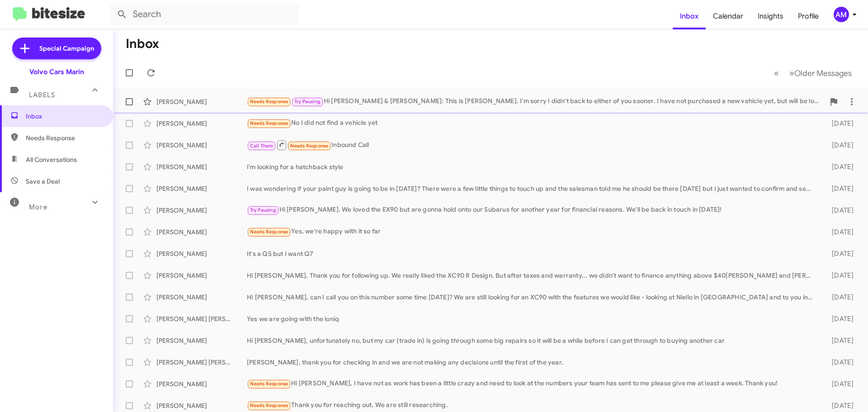  What do you see at coordinates (842, 14) in the screenshot?
I see `div: AM` at bounding box center [842, 14].